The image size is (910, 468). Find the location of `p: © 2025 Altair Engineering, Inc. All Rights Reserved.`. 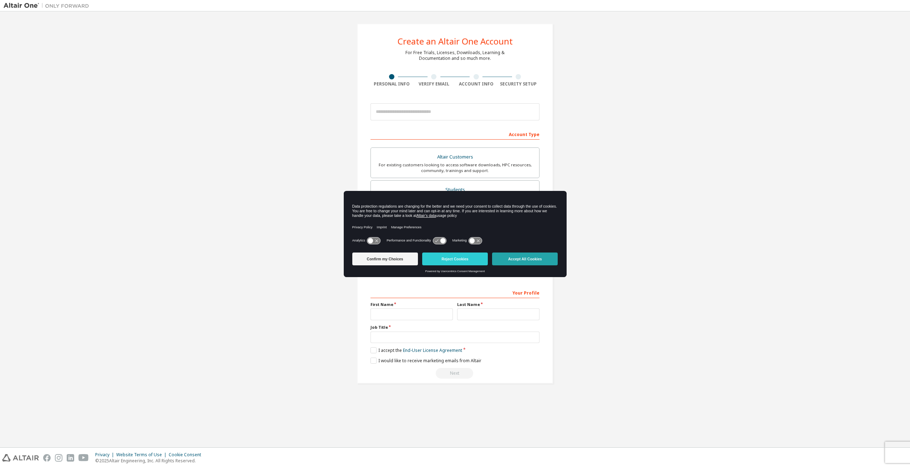

p: © 2025 Altair Engineering, Inc. All Rights Reserved. is located at coordinates (150, 461).